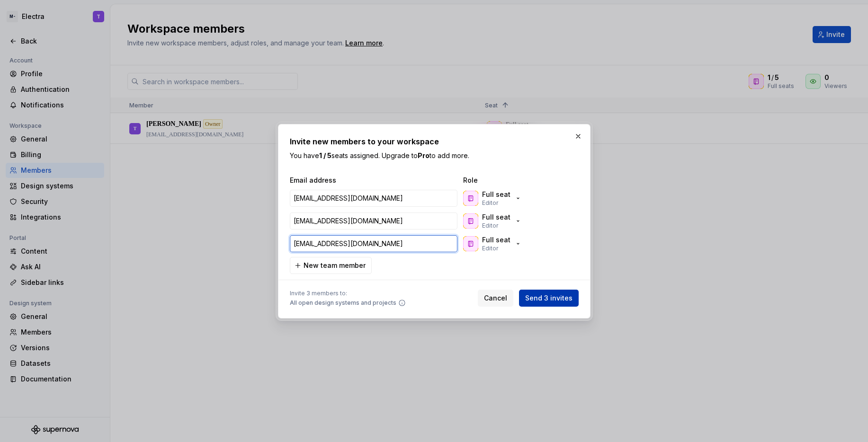 The image size is (868, 442). Describe the element at coordinates (549, 298) in the screenshot. I see `span: Send 3 invites` at that location.